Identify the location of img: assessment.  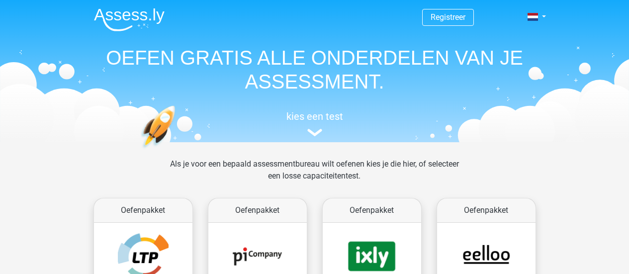
(315, 132).